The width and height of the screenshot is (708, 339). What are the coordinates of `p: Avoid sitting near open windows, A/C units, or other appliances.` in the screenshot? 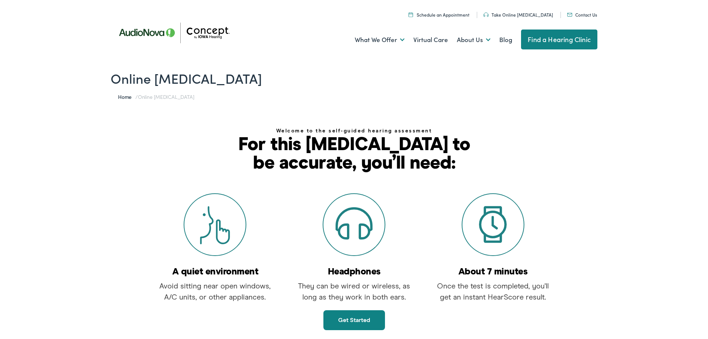 It's located at (215, 292).